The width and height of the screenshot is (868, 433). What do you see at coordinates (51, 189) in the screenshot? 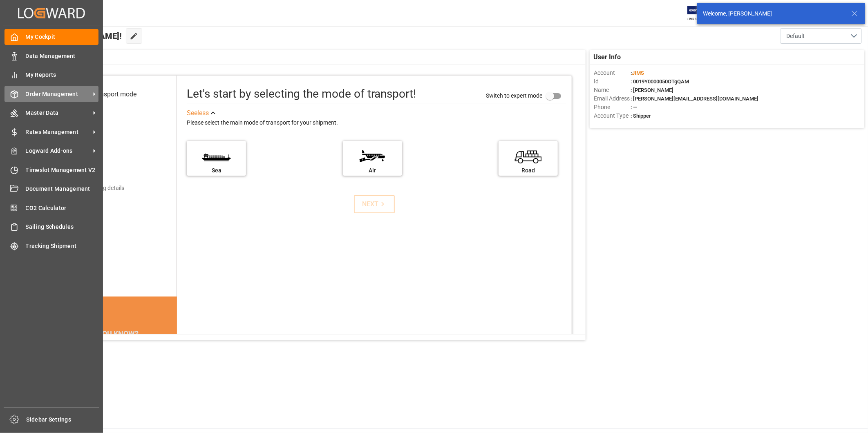
I see `a: Document Management` at bounding box center [51, 189].